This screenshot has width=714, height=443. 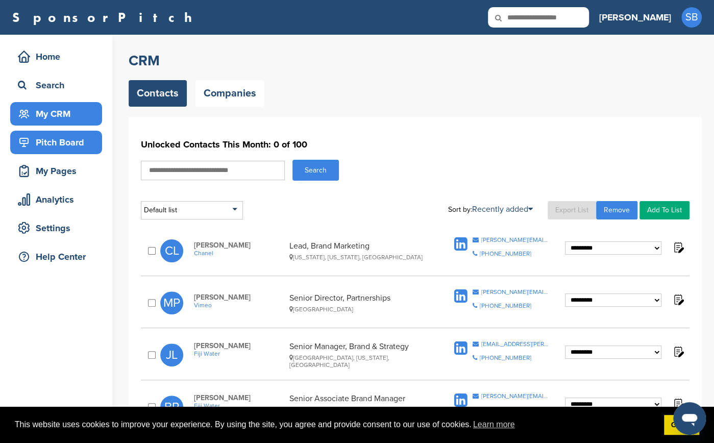 I want to click on span: CL, so click(x=172, y=251).